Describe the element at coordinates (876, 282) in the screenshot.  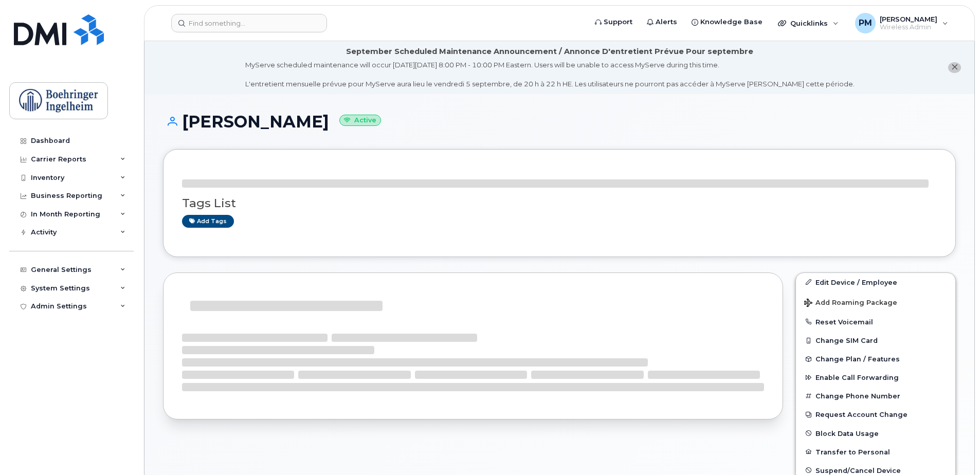
I see `a: Edit Device / Employee` at that location.